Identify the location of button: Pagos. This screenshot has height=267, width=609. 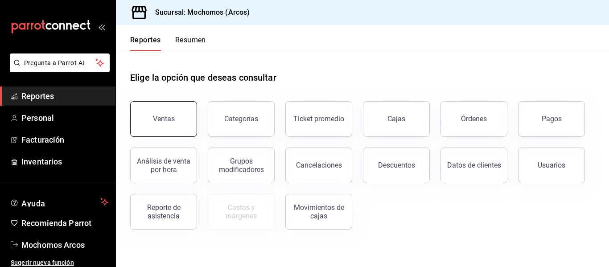
(552, 119).